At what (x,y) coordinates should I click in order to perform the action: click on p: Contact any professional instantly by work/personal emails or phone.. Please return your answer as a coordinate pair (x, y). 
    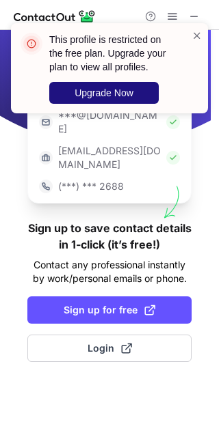
    Looking at the image, I should click on (109, 272).